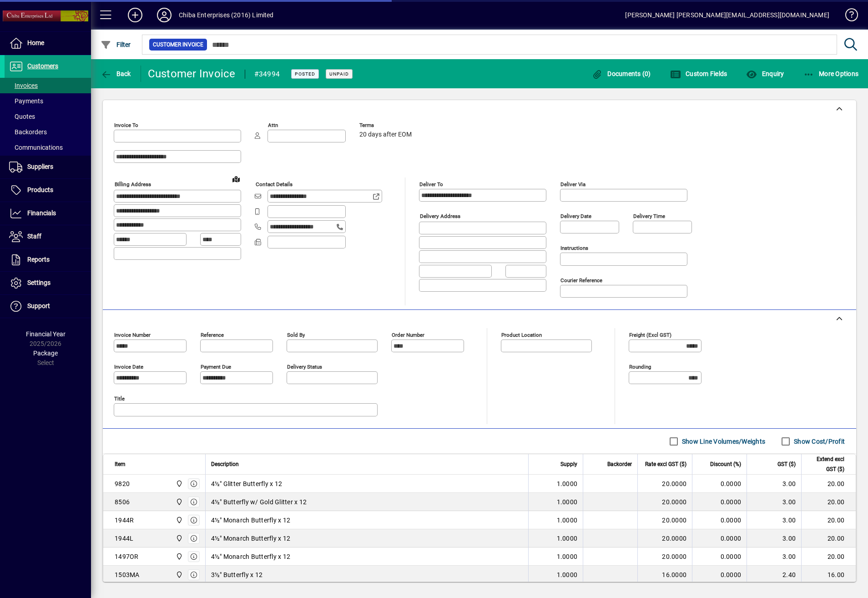  I want to click on span: Backorders, so click(28, 132).